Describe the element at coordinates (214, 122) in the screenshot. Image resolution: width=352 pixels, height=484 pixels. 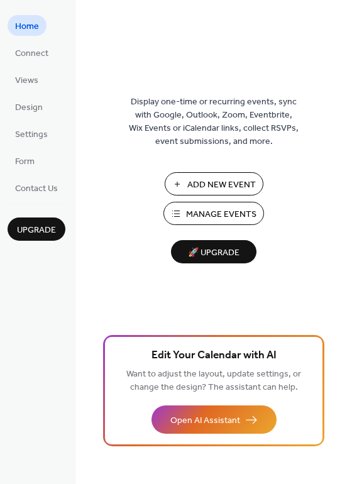
I see `span: Display one-time or recurring events, sync with Google, Outlook, Zoom, Eventbrite, Wix Events or ...` at that location.